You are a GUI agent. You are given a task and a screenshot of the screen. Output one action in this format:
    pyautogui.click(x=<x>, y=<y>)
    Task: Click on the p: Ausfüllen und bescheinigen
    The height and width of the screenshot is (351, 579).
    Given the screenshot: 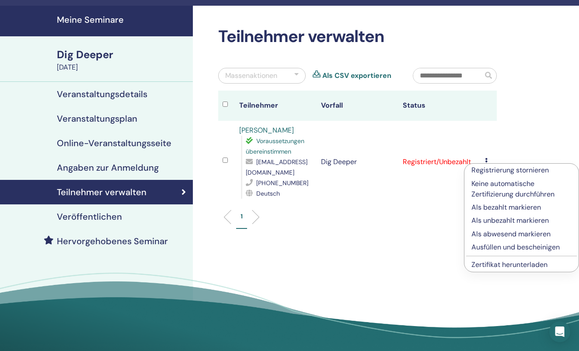 What is the action you would take?
    pyautogui.click(x=522, y=247)
    